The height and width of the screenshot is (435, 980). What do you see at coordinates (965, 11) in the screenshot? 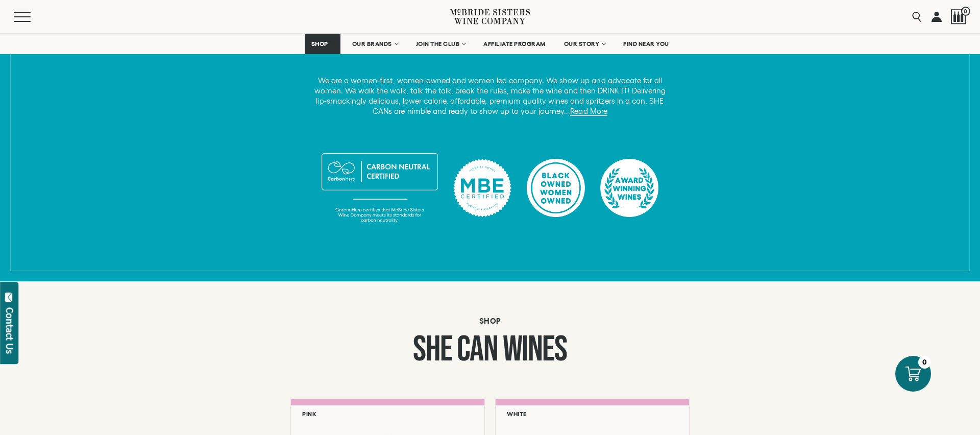
I see `span: 0` at bounding box center [965, 11].